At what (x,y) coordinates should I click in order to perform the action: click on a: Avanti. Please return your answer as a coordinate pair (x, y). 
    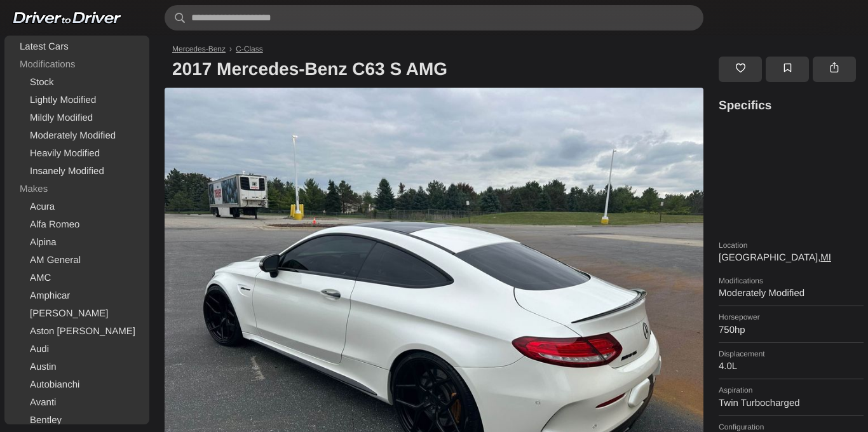
    Looking at the image, I should click on (77, 403).